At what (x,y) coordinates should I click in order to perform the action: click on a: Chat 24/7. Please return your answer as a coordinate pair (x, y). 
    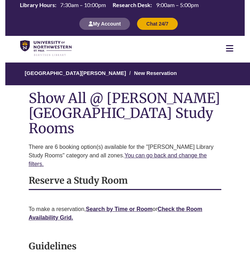
    Looking at the image, I should click on (157, 23).